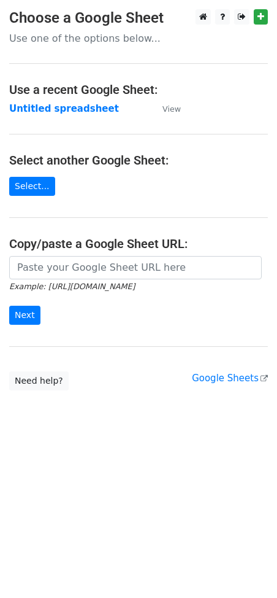 This screenshot has height=598, width=277. Describe the element at coordinates (172, 109) in the screenshot. I see `small: View` at that location.